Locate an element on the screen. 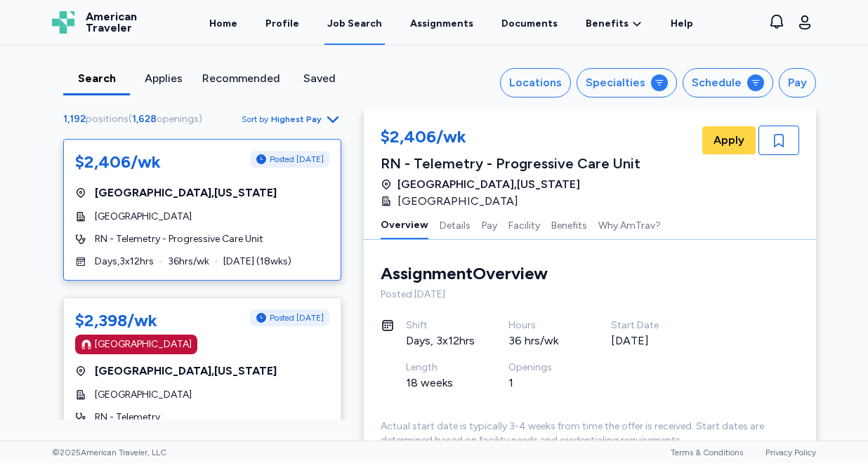  div: 18 weeks is located at coordinates (440, 383).